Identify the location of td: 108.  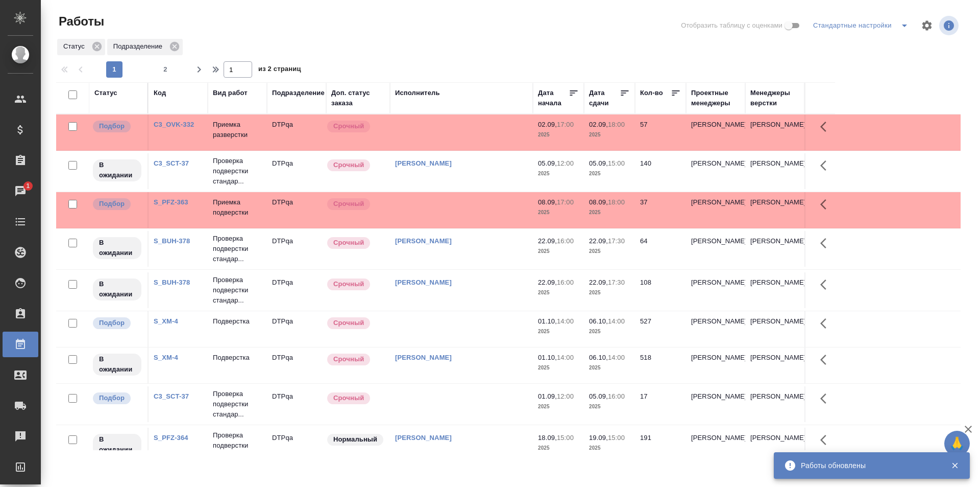
(660, 290).